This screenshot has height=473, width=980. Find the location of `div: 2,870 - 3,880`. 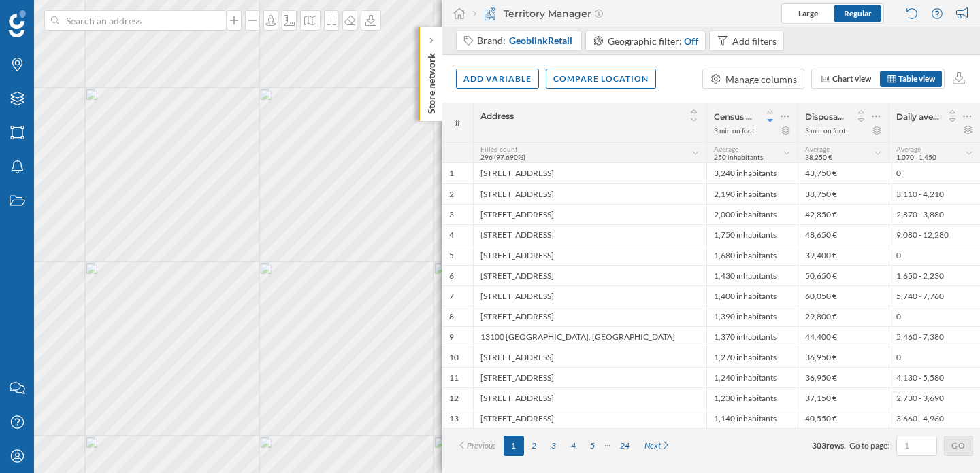

div: 2,870 - 3,880 is located at coordinates (934, 214).